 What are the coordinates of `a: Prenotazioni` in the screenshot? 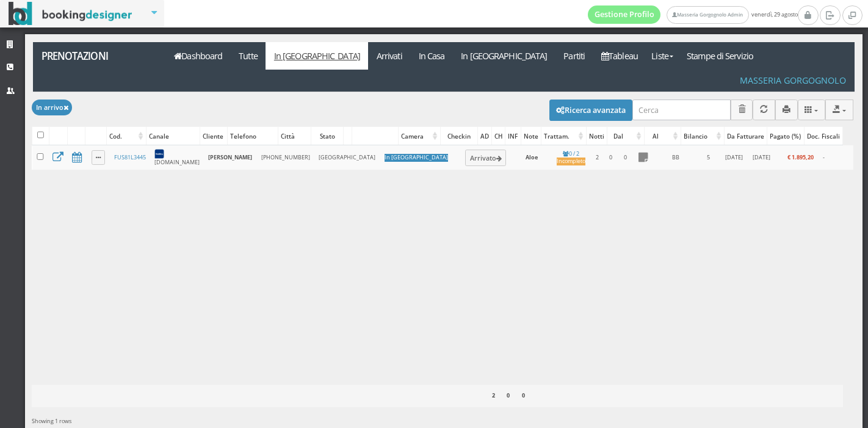 It's located at (96, 56).